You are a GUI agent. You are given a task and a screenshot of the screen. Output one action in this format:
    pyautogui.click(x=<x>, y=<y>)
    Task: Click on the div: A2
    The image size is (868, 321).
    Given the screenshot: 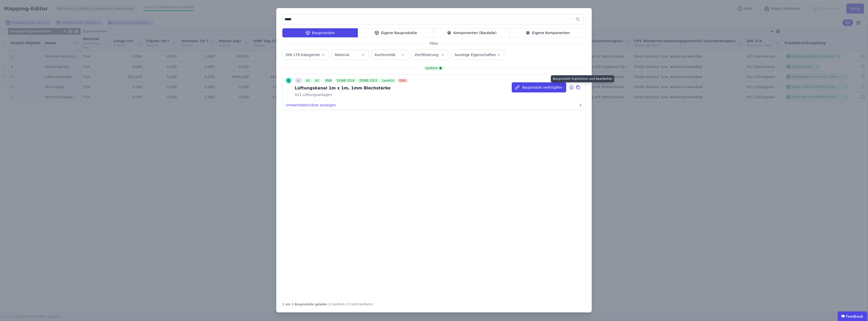 What is the action you would take?
    pyautogui.click(x=317, y=80)
    